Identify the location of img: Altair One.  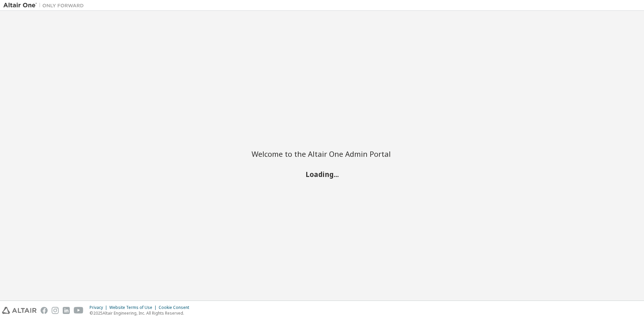
(45, 5).